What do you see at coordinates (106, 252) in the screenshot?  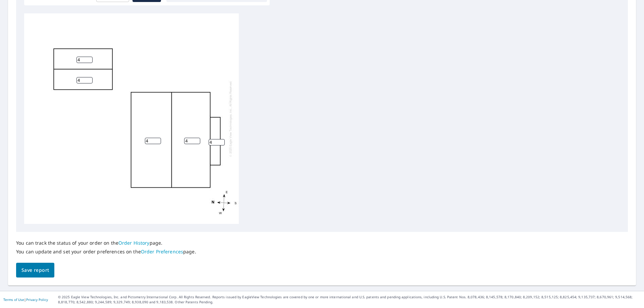 I see `p: You can update and set your order preferences on the page.` at bounding box center [106, 252].